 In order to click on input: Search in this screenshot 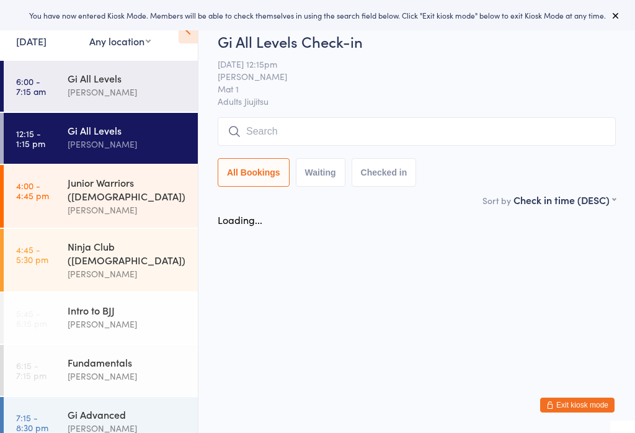, I will do `click(417, 131)`.